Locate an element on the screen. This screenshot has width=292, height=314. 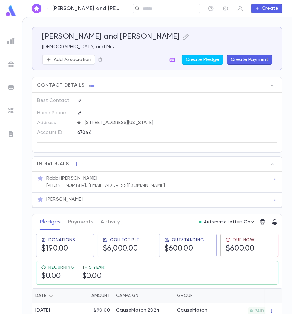
p: Best Contact is located at coordinates (55, 101).